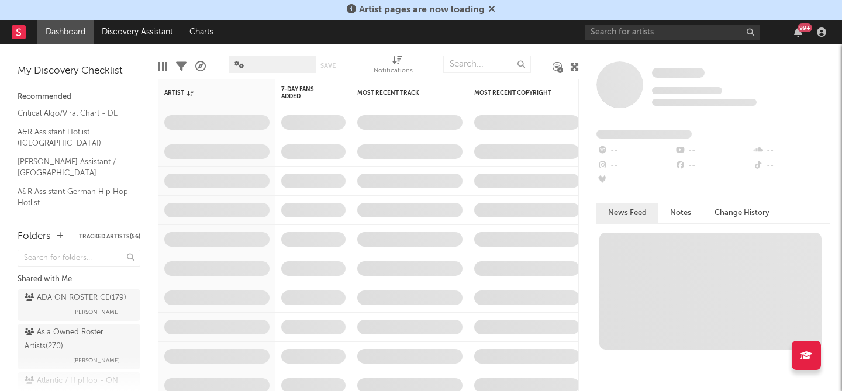 The width and height of the screenshot is (842, 391). Describe the element at coordinates (208, 93) in the screenshot. I see `div: Artist` at that location.